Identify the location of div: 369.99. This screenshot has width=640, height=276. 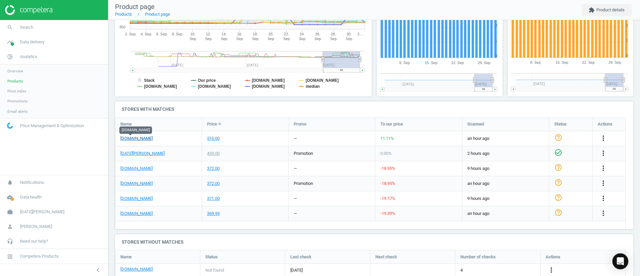
(213, 213).